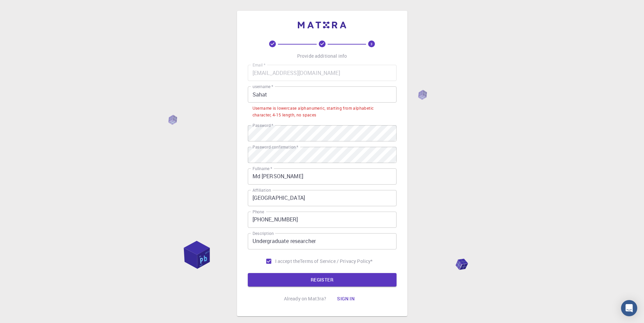 This screenshot has height=323, width=644. What do you see at coordinates (305, 299) in the screenshot?
I see `p: Already on Mat3ra?` at bounding box center [305, 299].